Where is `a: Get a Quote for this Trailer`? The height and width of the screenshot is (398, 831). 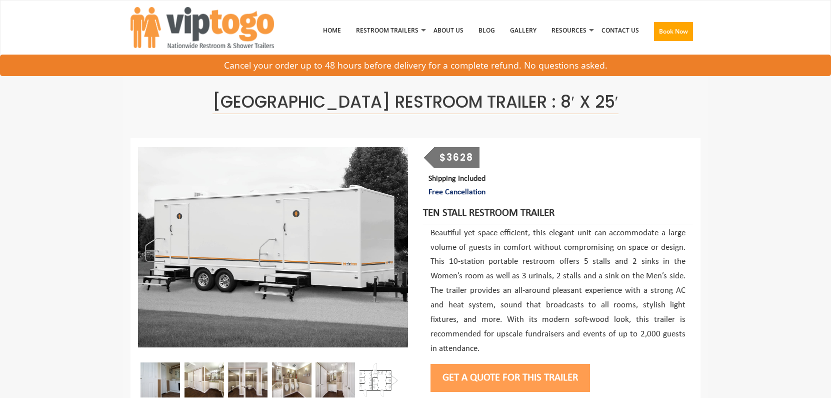 a: Get a Quote for this Trailer is located at coordinates (510, 377).